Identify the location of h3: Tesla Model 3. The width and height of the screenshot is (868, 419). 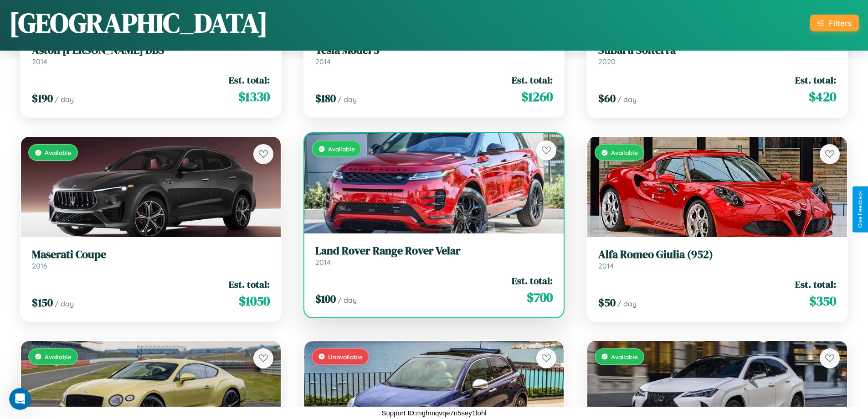
(434, 50).